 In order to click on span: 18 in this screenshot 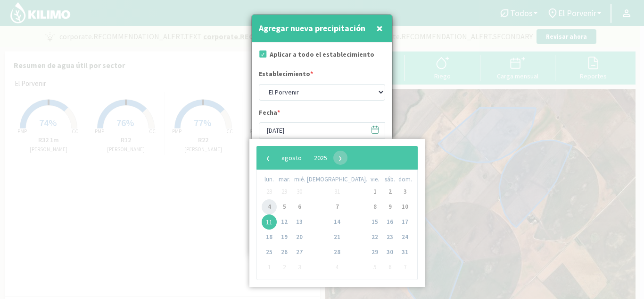, I will do `click(269, 237)`.